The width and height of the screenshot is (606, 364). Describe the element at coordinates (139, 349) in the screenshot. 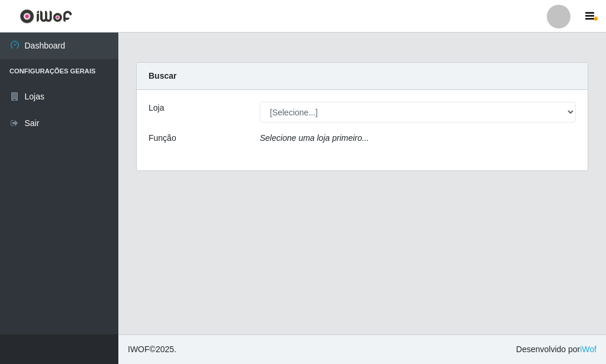

I see `span: IWOF` at that location.